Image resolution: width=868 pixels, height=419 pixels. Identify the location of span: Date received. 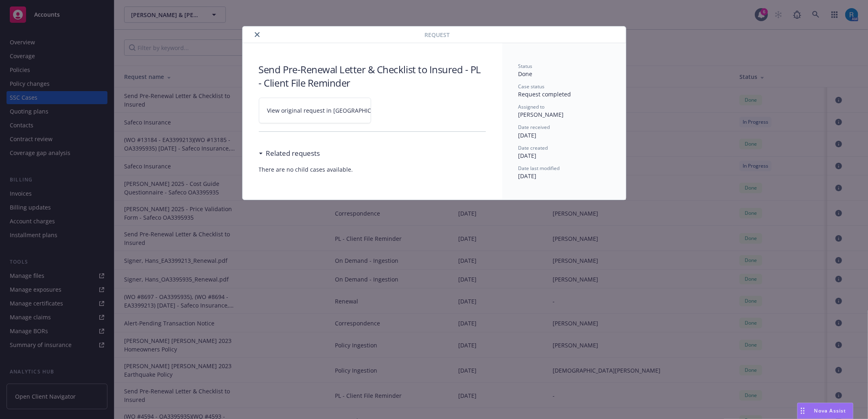
(534, 127).